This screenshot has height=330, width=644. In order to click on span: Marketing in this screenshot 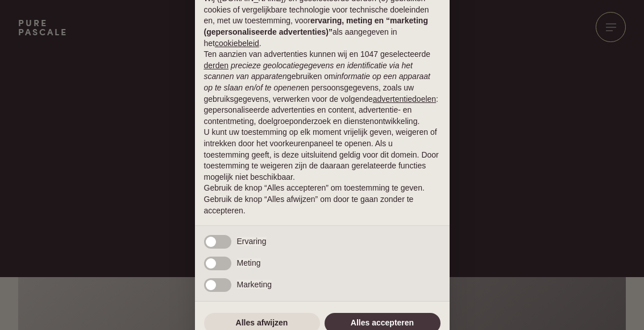, I will do `click(254, 284)`.